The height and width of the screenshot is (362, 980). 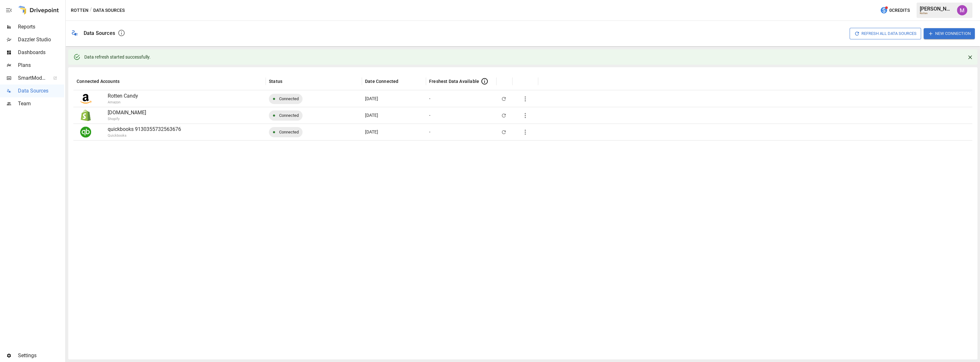 I want to click on span: 0 Credits, so click(x=899, y=11).